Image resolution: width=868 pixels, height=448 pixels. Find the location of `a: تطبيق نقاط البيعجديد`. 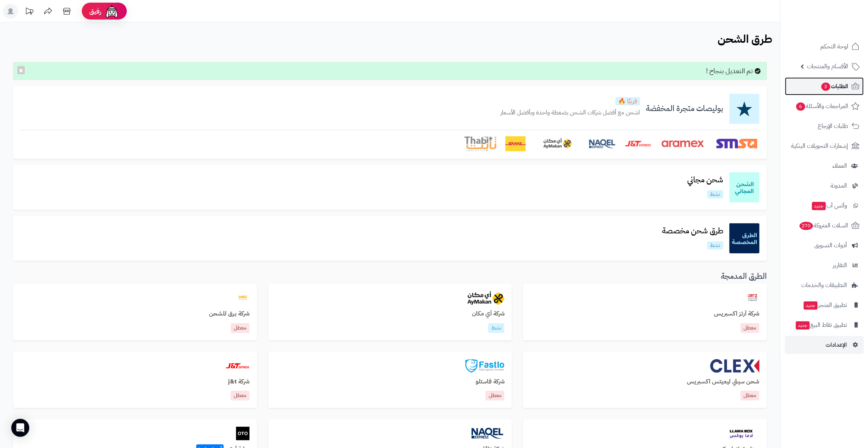

a: تطبيق نقاط البيعجديد is located at coordinates (824, 325).